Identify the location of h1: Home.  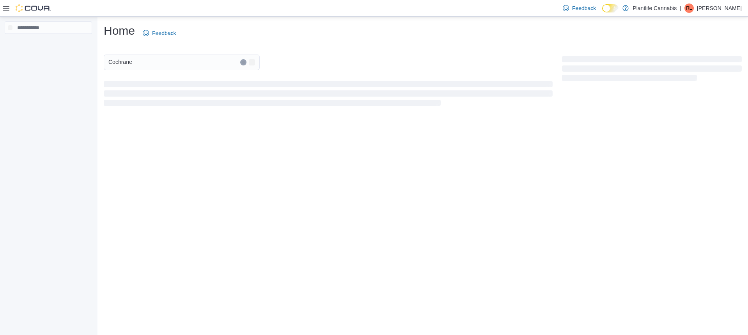
(119, 31).